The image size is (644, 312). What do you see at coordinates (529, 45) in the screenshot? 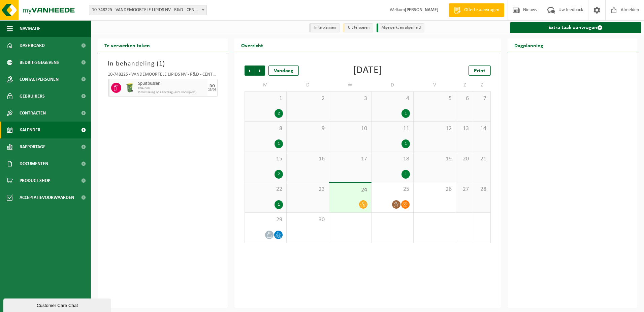
I see `h2: Dagplanning` at bounding box center [529, 45].